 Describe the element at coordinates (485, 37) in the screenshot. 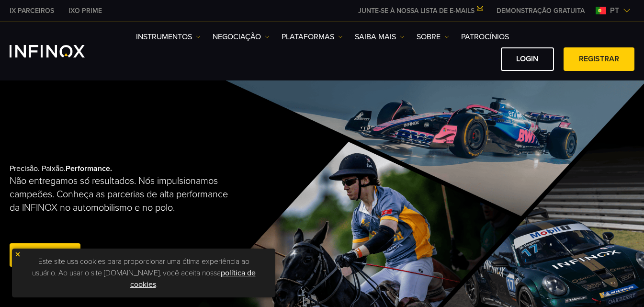

I see `a: Patrocínios` at that location.